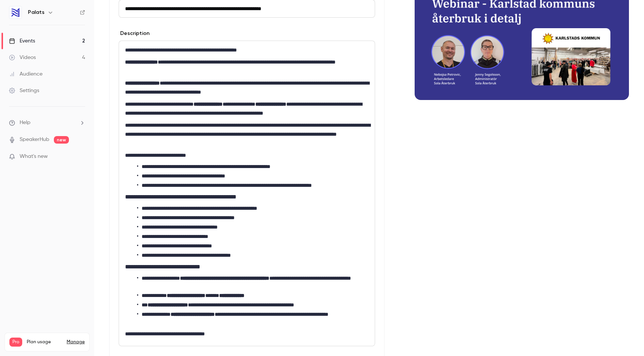 Image resolution: width=644 pixels, height=356 pixels. Describe the element at coordinates (33, 156) in the screenshot. I see `span: What's new` at that location.